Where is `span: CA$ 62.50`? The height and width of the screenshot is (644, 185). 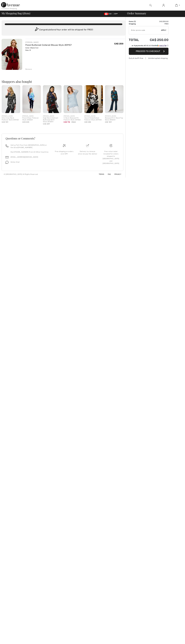 span: CA$ 62.50 is located at coordinates (149, 46).